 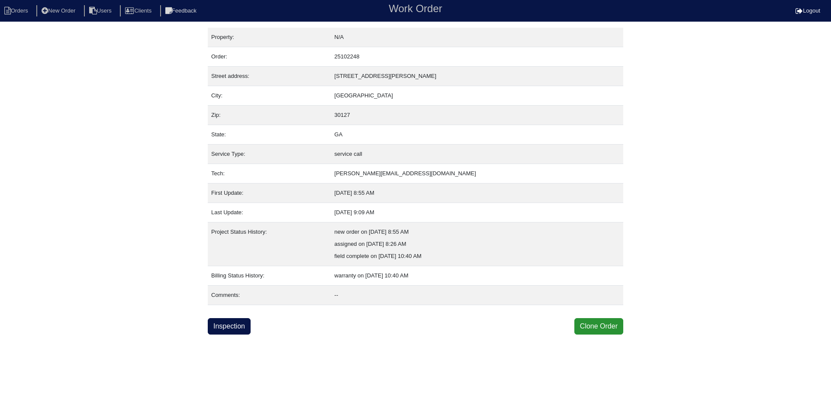 I want to click on a: Clients, so click(x=139, y=10).